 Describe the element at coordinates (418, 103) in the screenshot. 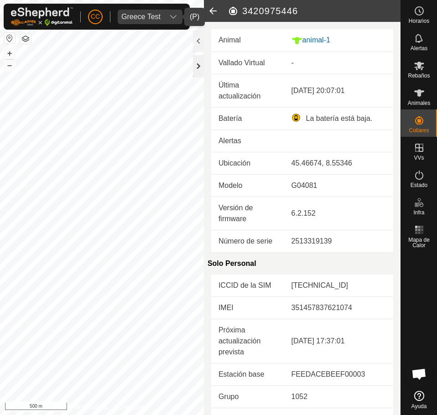

I see `span: Animales` at that location.